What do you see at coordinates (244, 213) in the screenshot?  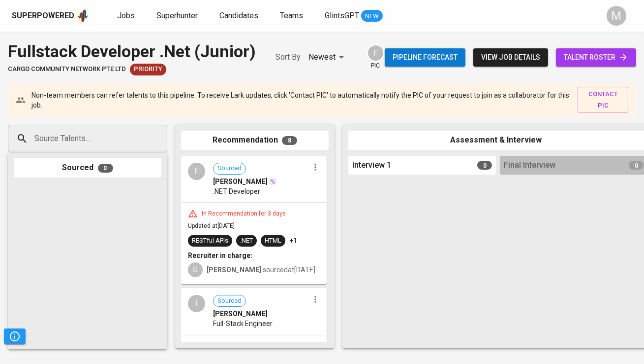 I see `div: In Recommendation for 3 days` at bounding box center [244, 213].